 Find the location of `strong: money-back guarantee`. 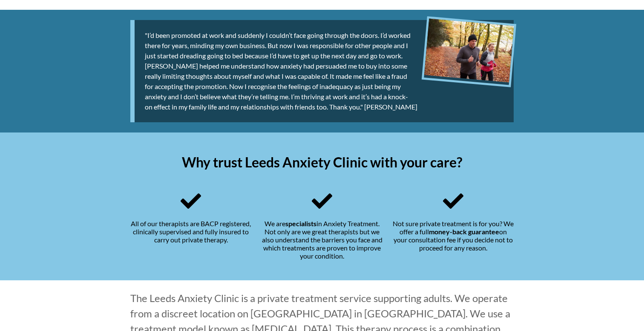

strong: money-back guarantee is located at coordinates (464, 232).